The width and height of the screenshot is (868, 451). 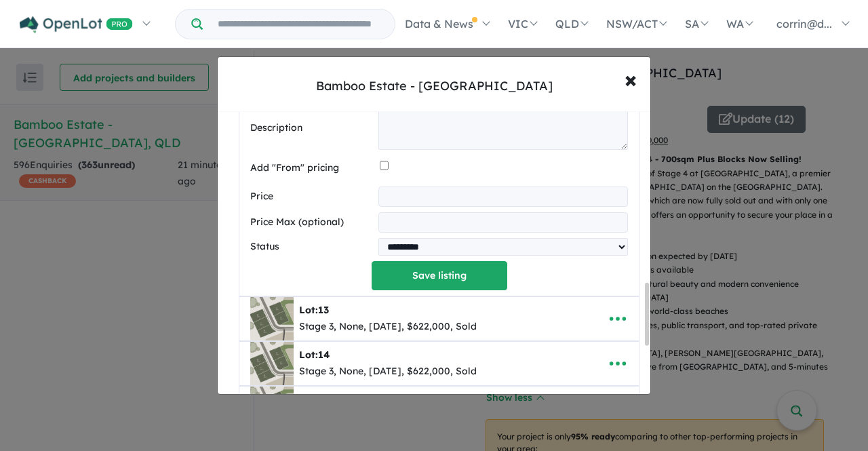 What do you see at coordinates (323, 355) in the screenshot?
I see `span: 14` at bounding box center [323, 355].